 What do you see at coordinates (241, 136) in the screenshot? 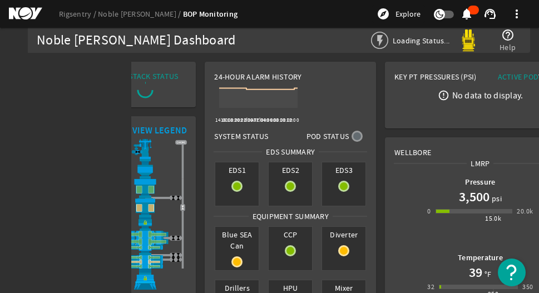
I see `span: System Status` at bounding box center [241, 136].